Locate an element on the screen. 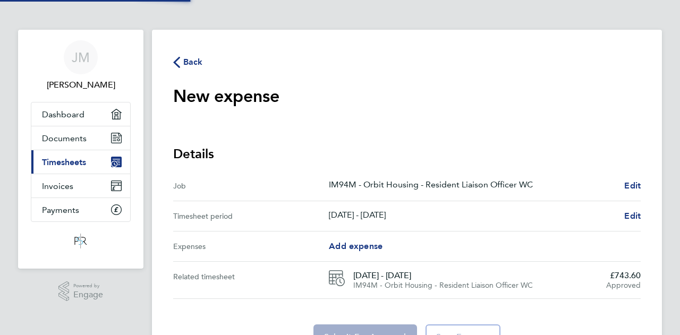 This screenshot has height=335, width=680. span: £743.60 is located at coordinates (623, 276).